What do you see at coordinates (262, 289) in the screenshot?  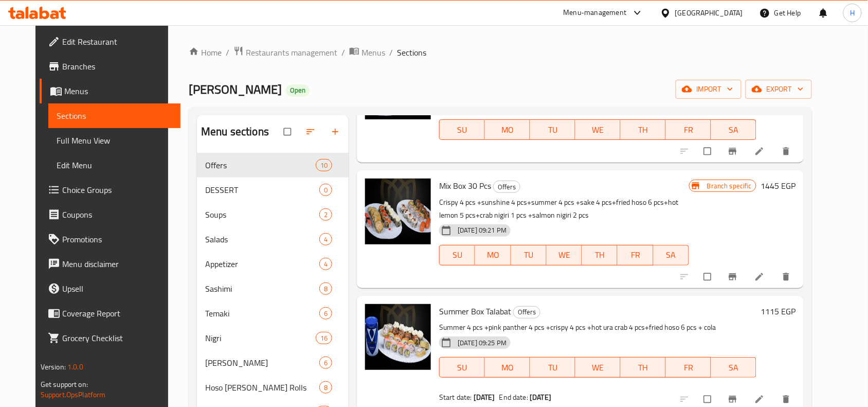 I see `div: Sashimi` at bounding box center [262, 289].